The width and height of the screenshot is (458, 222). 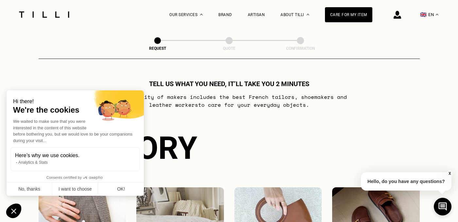 What do you see at coordinates (406, 181) in the screenshot?
I see `p: Hello, do you have any questions?` at bounding box center [406, 181].